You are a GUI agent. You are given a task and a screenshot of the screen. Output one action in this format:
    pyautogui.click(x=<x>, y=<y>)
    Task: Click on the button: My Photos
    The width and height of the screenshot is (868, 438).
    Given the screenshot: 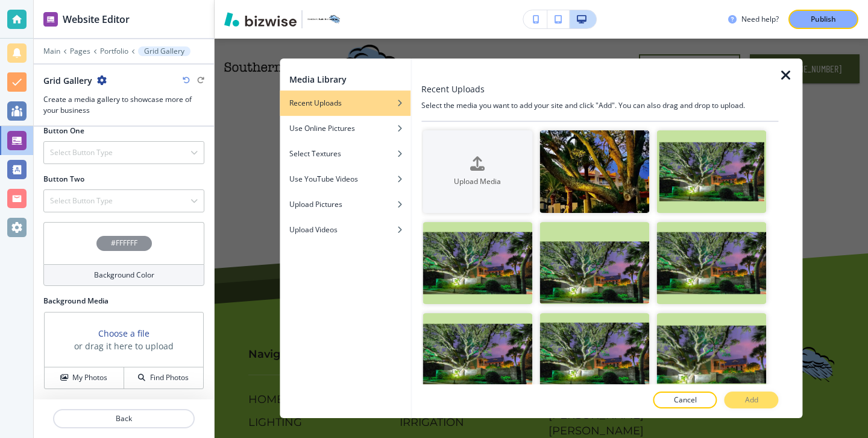 What is the action you would take?
    pyautogui.click(x=84, y=378)
    